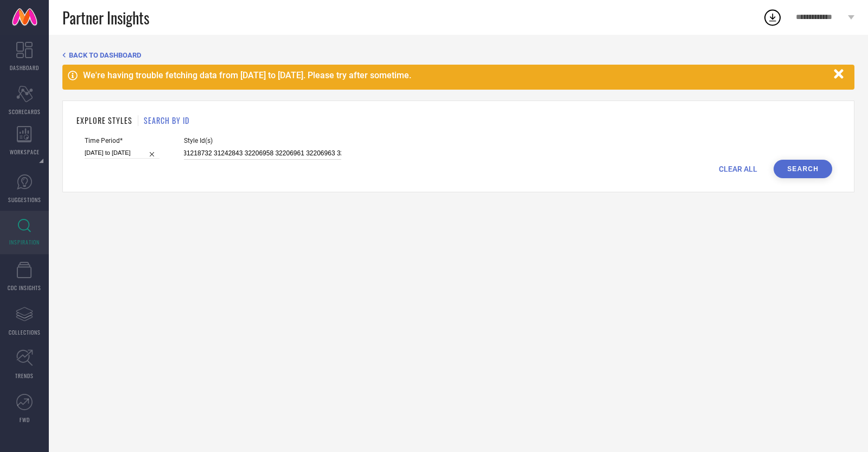  I want to click on span: DASHBOARD, so click(24, 67).